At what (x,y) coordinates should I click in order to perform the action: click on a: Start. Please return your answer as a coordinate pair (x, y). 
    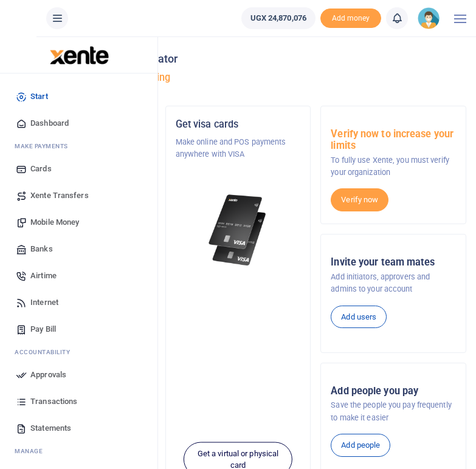
    Looking at the image, I should click on (78, 96).